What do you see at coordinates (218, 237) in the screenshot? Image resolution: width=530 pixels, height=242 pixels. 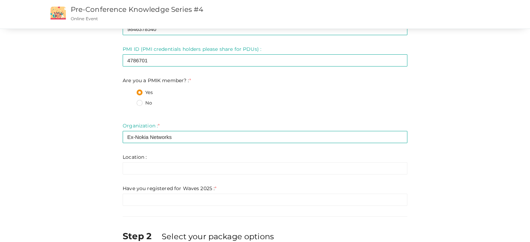 I see `label: Select your package options` at bounding box center [218, 237].